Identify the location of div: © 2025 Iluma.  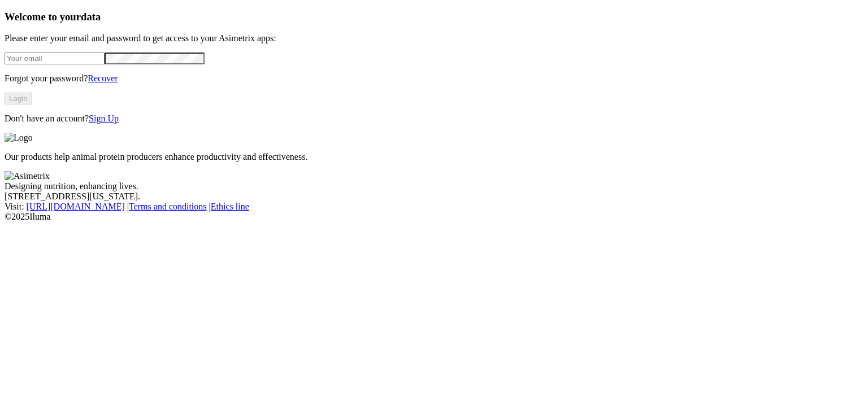
(434, 217).